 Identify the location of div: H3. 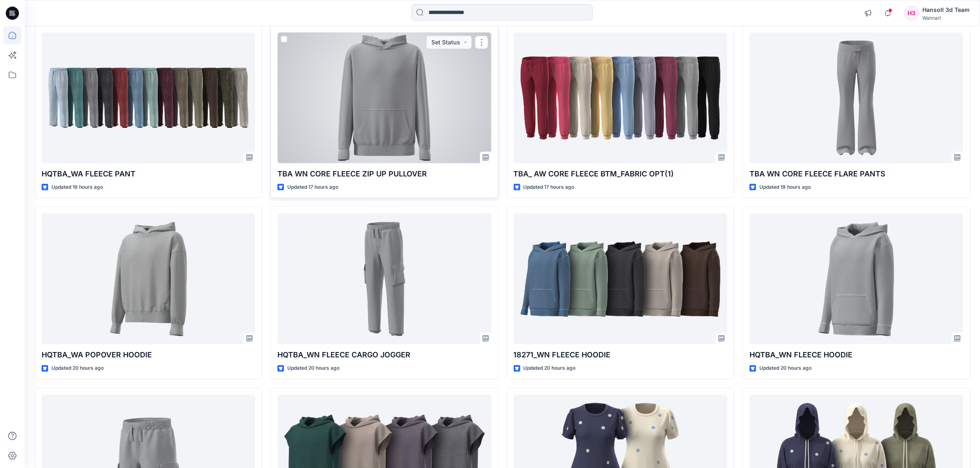
(912, 13).